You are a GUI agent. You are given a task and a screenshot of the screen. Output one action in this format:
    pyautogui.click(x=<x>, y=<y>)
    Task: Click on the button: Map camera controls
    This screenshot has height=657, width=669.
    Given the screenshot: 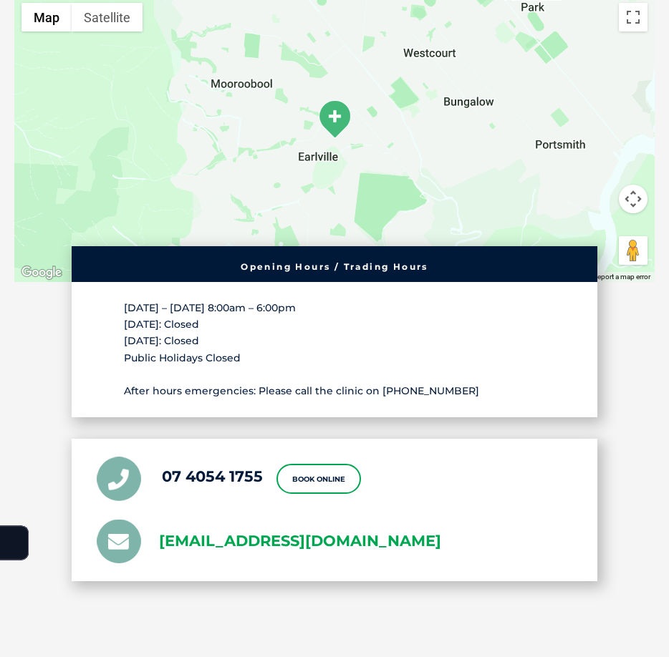 What is the action you would take?
    pyautogui.click(x=633, y=199)
    